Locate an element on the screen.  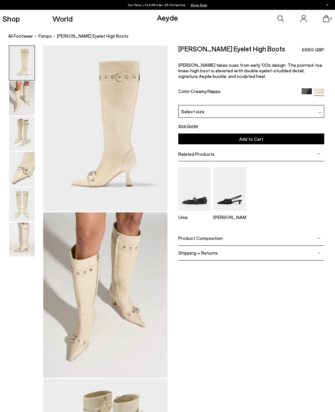
div: Color: is located at coordinates (238, 92).